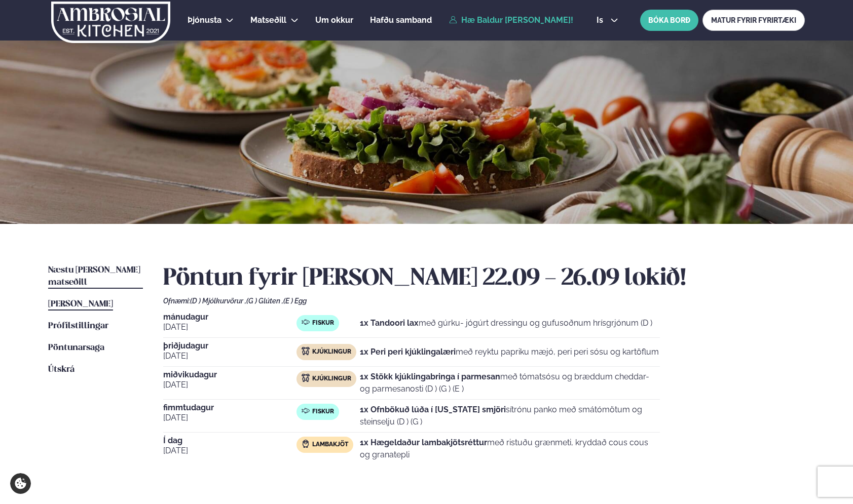  Describe the element at coordinates (601, 20) in the screenshot. I see `span: is` at that location.